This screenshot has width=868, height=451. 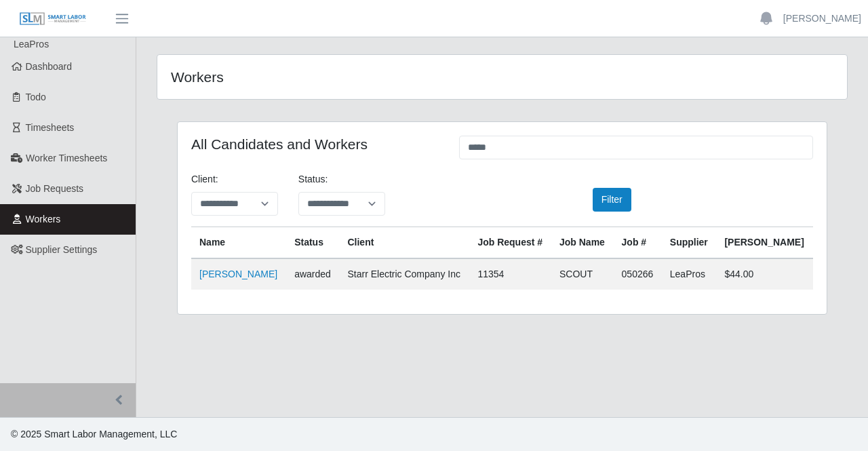 What do you see at coordinates (510, 243) in the screenshot?
I see `th: Job Request #` at bounding box center [510, 243].